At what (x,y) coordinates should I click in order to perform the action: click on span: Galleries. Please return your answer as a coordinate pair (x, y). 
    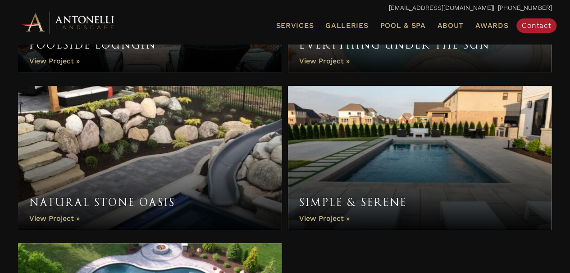
    Looking at the image, I should click on (346, 25).